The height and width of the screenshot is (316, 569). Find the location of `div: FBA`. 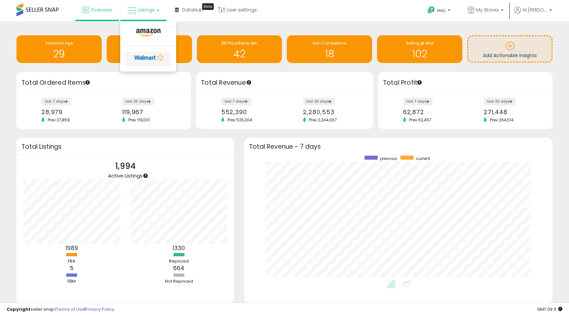

div: FBA is located at coordinates (72, 261).